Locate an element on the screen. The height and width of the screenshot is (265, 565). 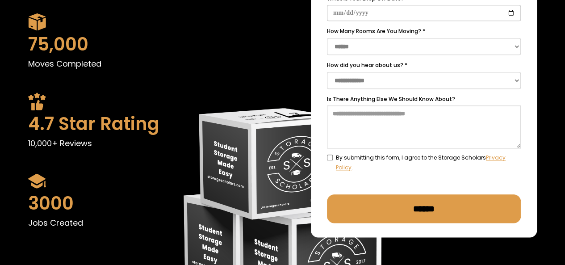
label: Is There Anything Else We Should Know About? is located at coordinates (424, 99).